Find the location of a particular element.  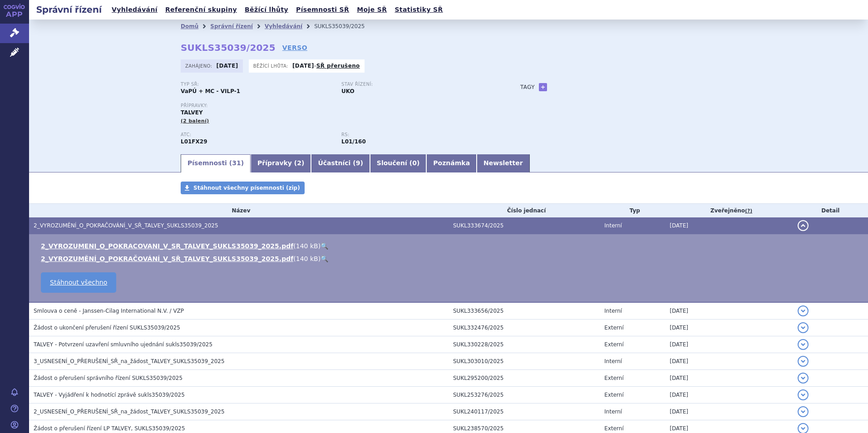

th: Detail is located at coordinates (830, 211).